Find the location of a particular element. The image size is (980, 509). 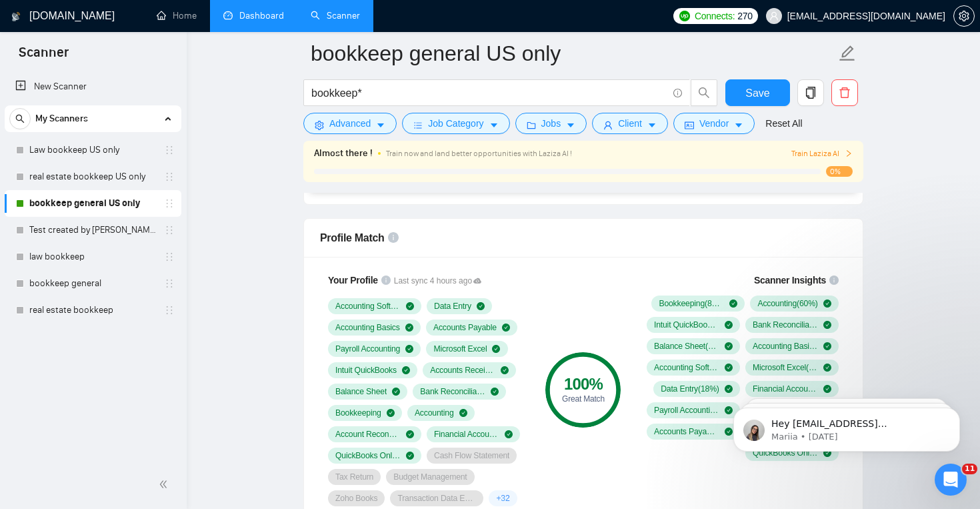

button: settingAdvancedcaret-down is located at coordinates (350, 124).